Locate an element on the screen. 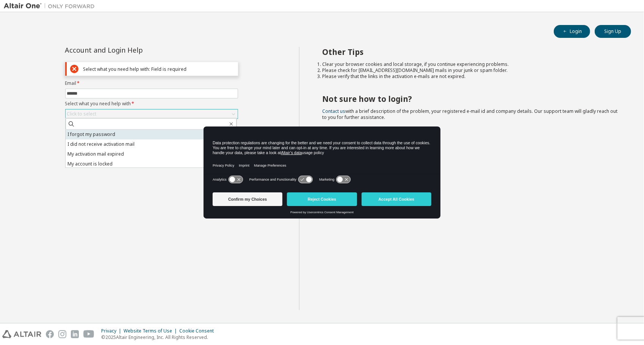 The width and height of the screenshot is (644, 345). div: Privacy is located at coordinates (112, 331).